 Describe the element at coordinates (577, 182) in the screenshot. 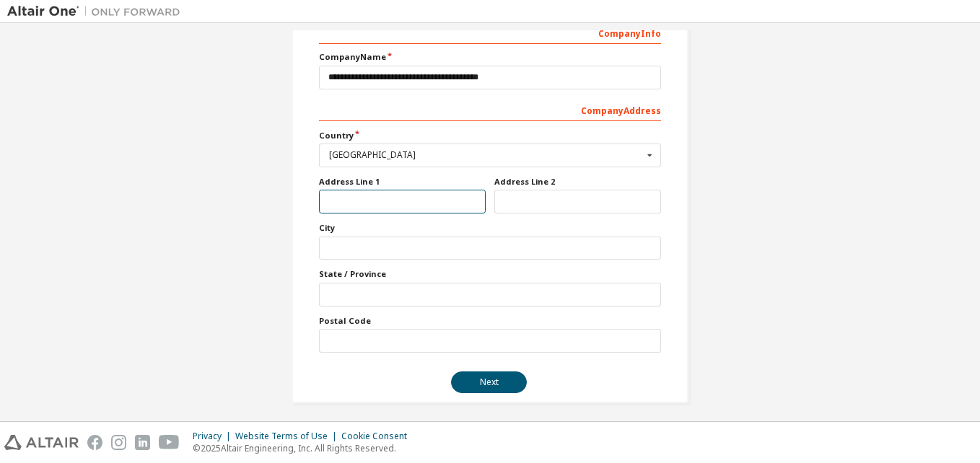

I see `label: Address Line 2` at that location.